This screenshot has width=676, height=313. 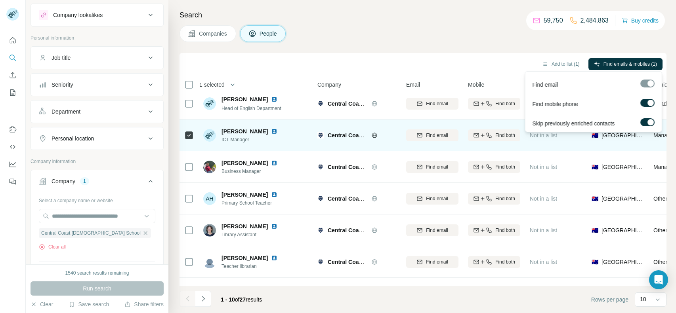 What do you see at coordinates (241, 300) in the screenshot?
I see `span: results` at bounding box center [241, 300].